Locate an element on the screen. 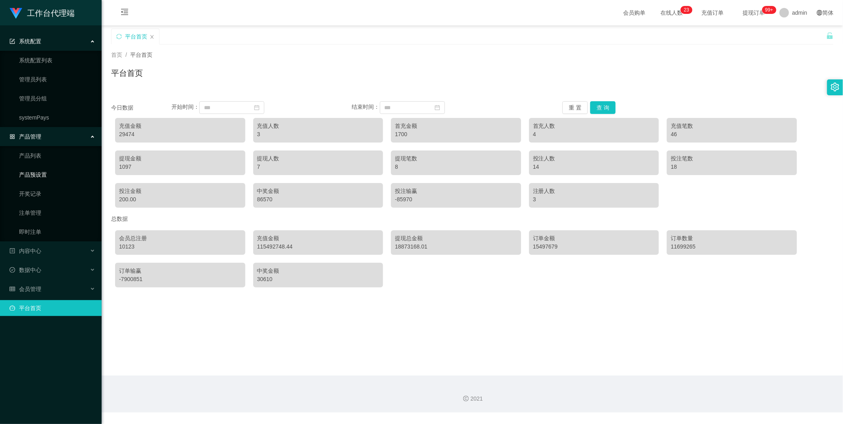  div: 投注笔数 is located at coordinates (732, 158).